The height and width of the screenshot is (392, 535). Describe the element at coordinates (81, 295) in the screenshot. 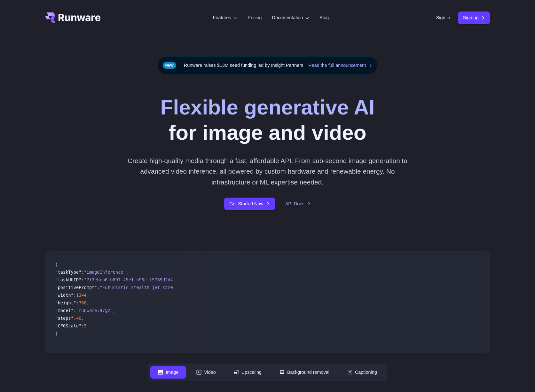

I see `span: 1344` at that location.